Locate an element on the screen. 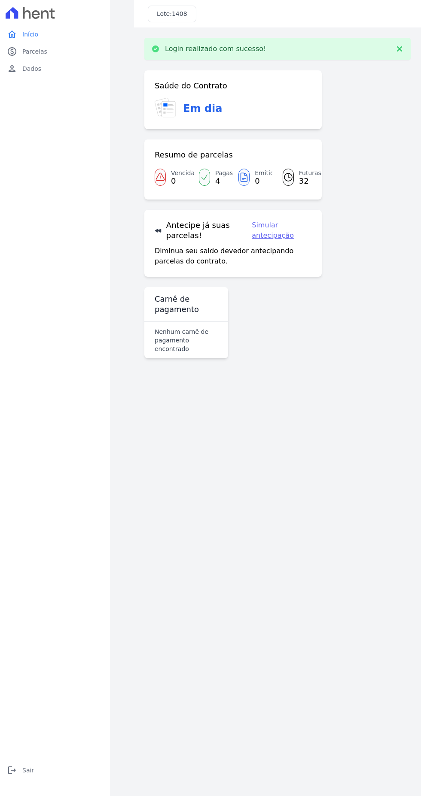  a: logoutSair is located at coordinates (55, 770).